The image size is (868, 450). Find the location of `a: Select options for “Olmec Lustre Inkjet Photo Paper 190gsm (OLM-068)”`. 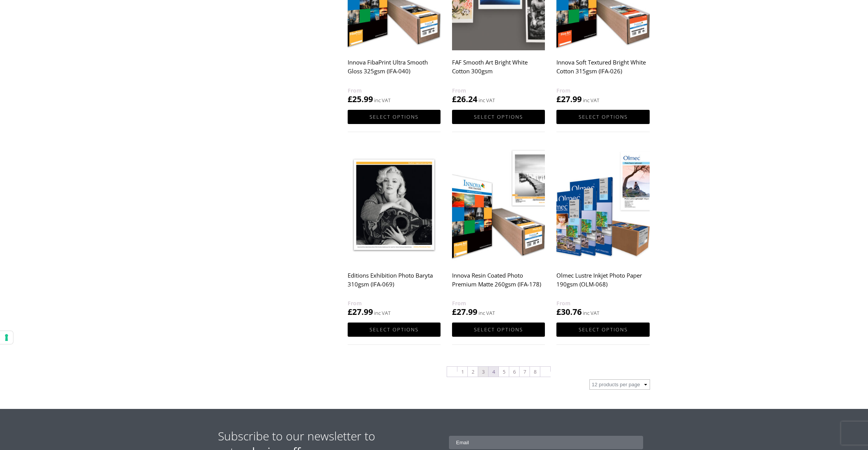

a: Select options for “Olmec Lustre Inkjet Photo Paper 190gsm (OLM-068)” is located at coordinates (603, 329).